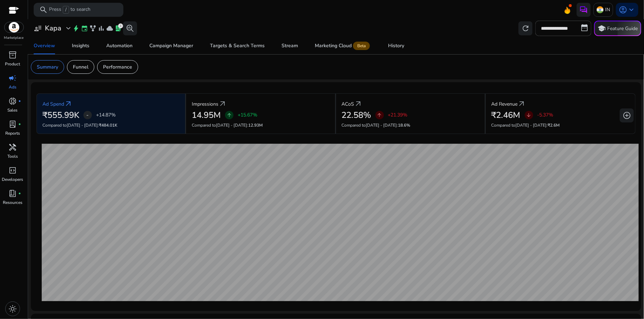 Image resolution: width=644 pixels, height=319 pixels. Describe the element at coordinates (84, 28) in the screenshot. I see `span: event` at that location.